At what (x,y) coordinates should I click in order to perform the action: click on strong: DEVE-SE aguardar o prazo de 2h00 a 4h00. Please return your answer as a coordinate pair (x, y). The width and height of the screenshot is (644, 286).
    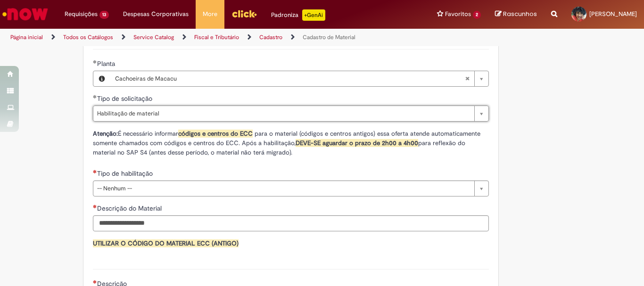
    Looking at the image, I should click on (357, 143).